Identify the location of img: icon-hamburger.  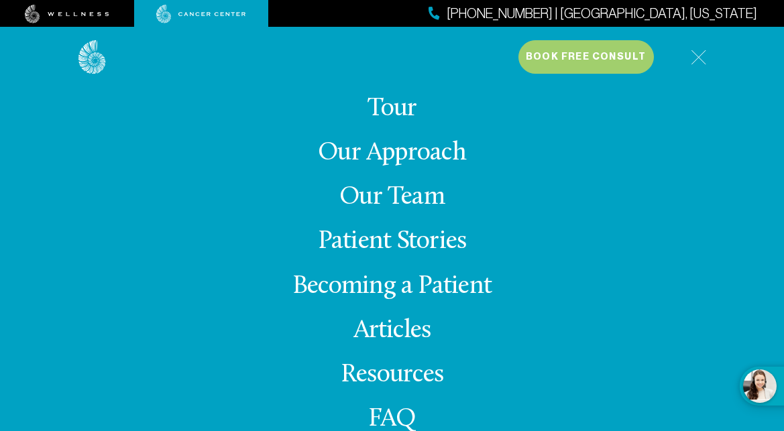
(698, 57).